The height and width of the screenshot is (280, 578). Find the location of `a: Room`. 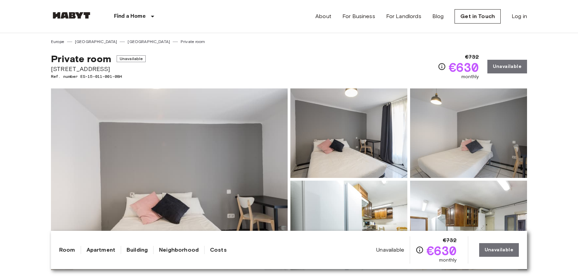

a: Room is located at coordinates (67, 250).